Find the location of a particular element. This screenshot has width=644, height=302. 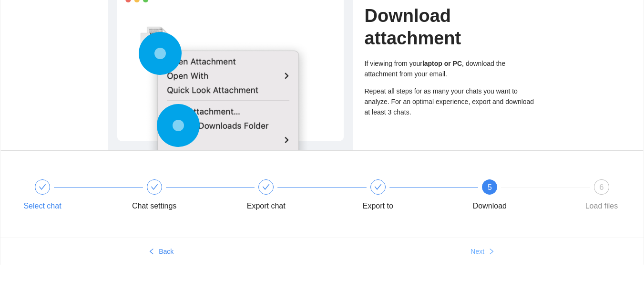

div: If viewing from your , download the attachment from your email. is located at coordinates (450, 69).